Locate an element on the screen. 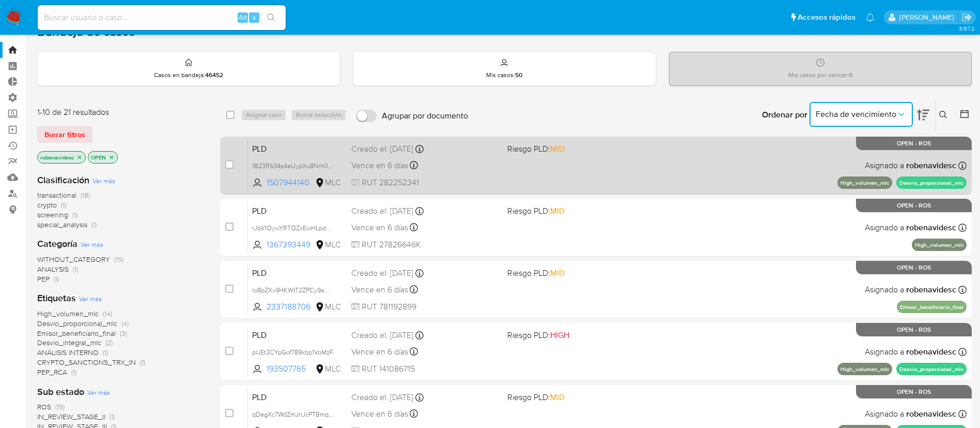 Image resolution: width=980 pixels, height=428 pixels. span: Alt is located at coordinates (243, 17).